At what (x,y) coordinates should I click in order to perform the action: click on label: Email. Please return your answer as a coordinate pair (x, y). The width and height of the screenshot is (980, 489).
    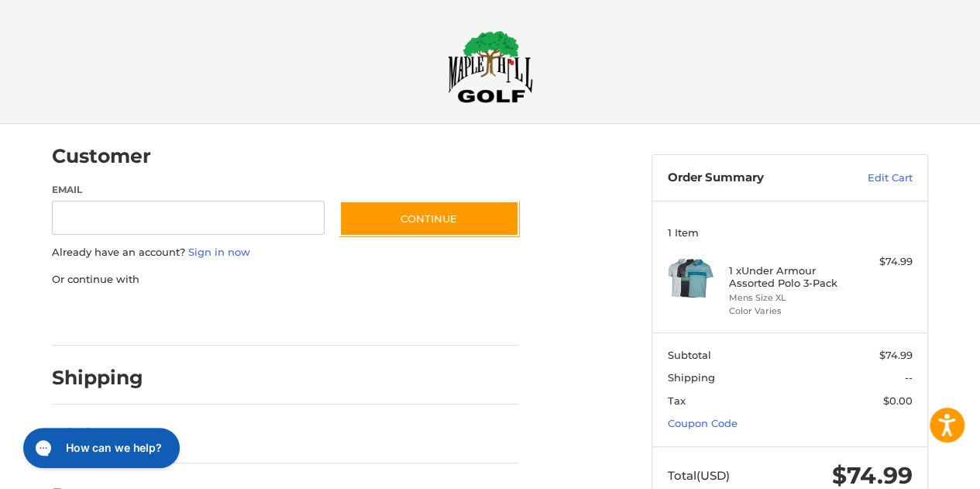
    Looking at the image, I should click on (189, 190).